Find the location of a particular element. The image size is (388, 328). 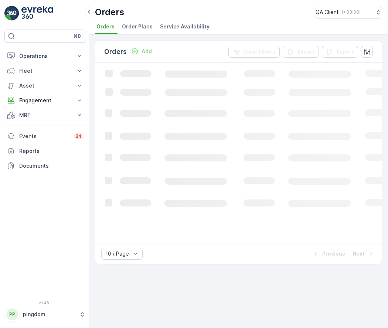

button: Export is located at coordinates (301, 52).